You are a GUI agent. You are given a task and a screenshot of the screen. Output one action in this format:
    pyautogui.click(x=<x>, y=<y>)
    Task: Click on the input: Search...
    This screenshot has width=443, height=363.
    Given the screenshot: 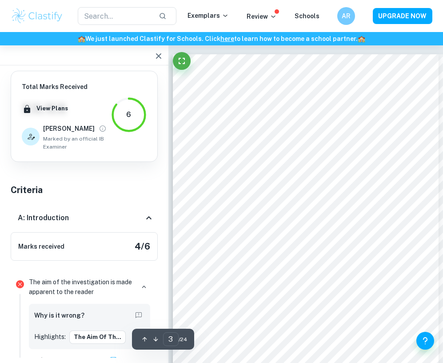 What is the action you would take?
    pyautogui.click(x=115, y=16)
    